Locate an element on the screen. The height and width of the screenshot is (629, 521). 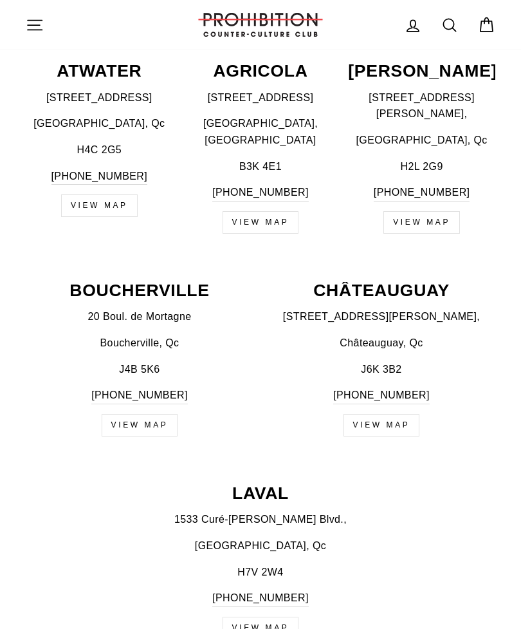
img: PROHIBITION COUNTER-CULTURE CLUB is located at coordinates (261, 24).